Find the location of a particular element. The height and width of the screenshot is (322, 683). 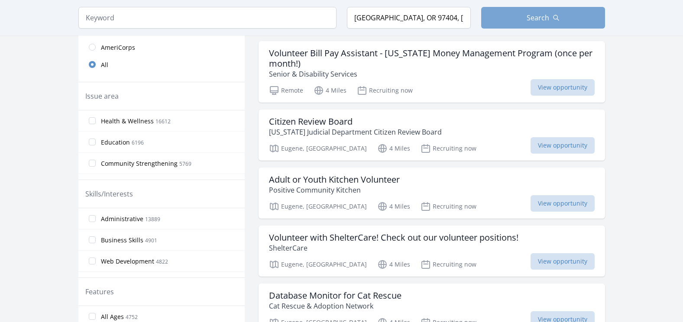

h3: Volunteer with ShelterCare! Check out our volunteer positions! is located at coordinates (394, 238).